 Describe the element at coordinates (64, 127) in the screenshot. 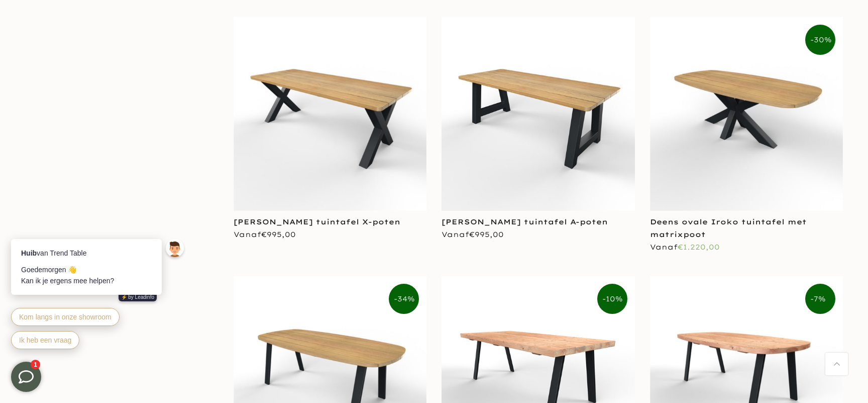

I see `span: Kom langs in onze showroom` at that location.